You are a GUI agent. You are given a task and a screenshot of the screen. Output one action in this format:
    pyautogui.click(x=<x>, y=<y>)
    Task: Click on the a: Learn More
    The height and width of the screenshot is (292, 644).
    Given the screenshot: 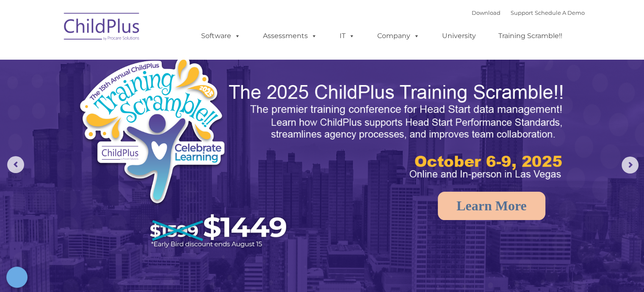 What is the action you would take?
    pyautogui.click(x=492, y=206)
    